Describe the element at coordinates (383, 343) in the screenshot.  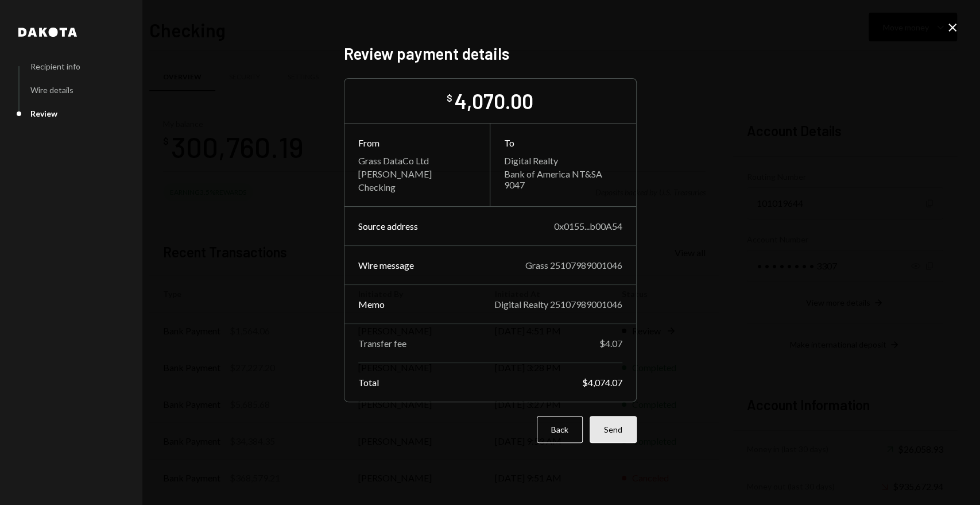
I see `div: Transfer fee` at that location.